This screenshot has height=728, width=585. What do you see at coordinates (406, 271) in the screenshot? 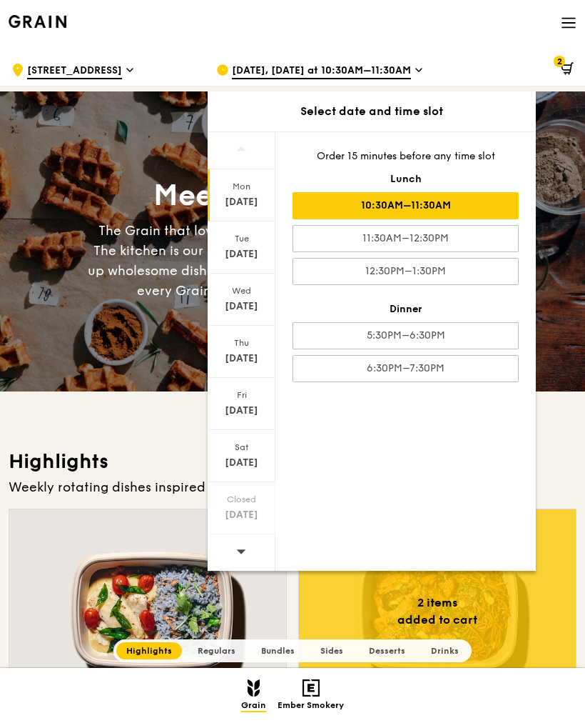
I see `div: 12:30PM–1:30PM` at bounding box center [406, 271].